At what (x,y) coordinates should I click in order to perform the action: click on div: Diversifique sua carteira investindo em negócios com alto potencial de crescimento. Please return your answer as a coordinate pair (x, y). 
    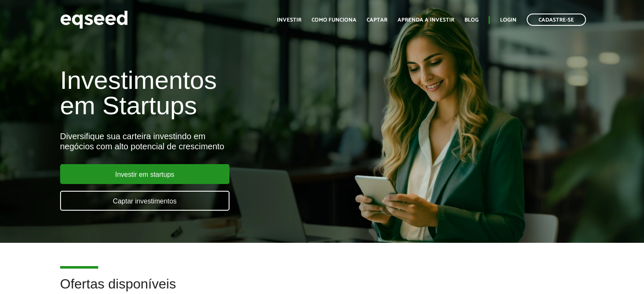
    Looking at the image, I should click on (215, 141).